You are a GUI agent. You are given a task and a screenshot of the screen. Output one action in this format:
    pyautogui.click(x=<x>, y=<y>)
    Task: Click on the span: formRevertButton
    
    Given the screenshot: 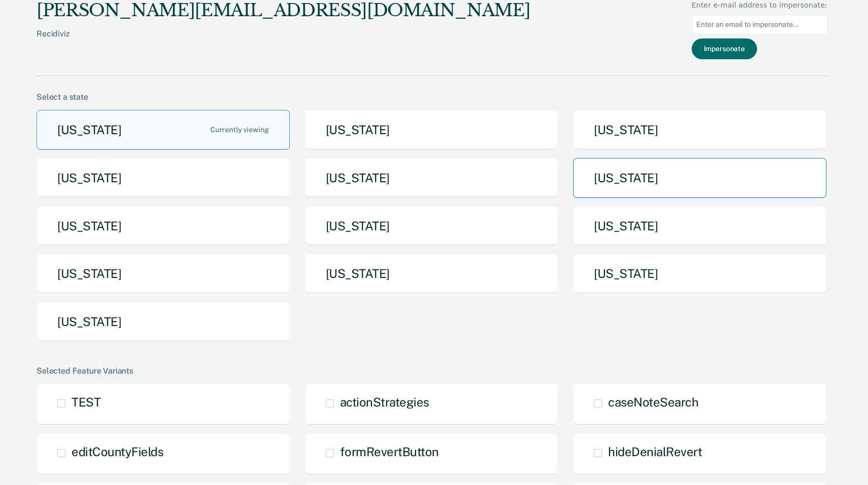 What is the action you would take?
    pyautogui.click(x=389, y=452)
    